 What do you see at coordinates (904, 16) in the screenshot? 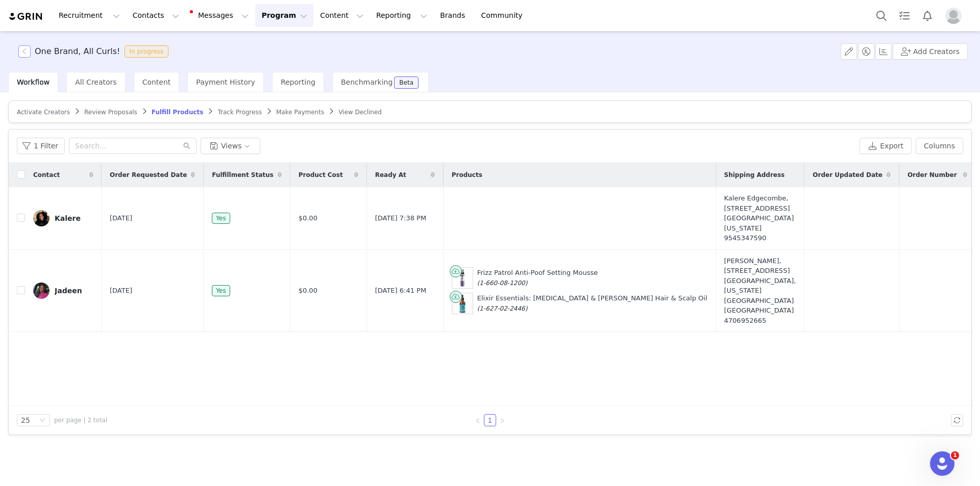
I see `a: Tasks` at bounding box center [904, 16].